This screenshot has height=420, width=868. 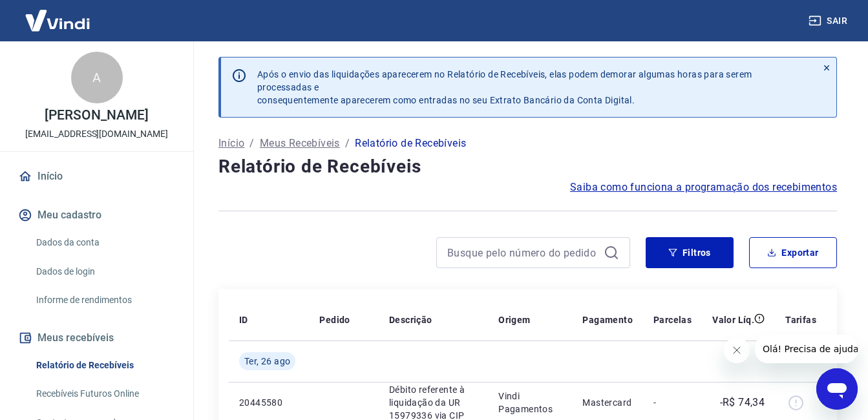 What do you see at coordinates (410, 320) in the screenshot?
I see `p: Descrição` at bounding box center [410, 320].